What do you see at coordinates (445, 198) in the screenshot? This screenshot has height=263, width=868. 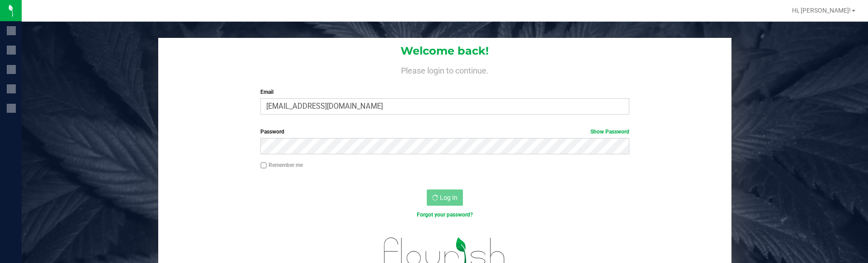 I see `button: Log In` at bounding box center [445, 198].